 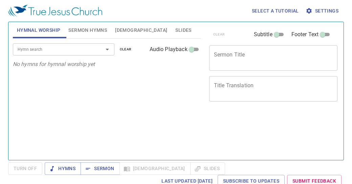 What do you see at coordinates (100, 169) in the screenshot?
I see `span: Sermon` at bounding box center [100, 169].